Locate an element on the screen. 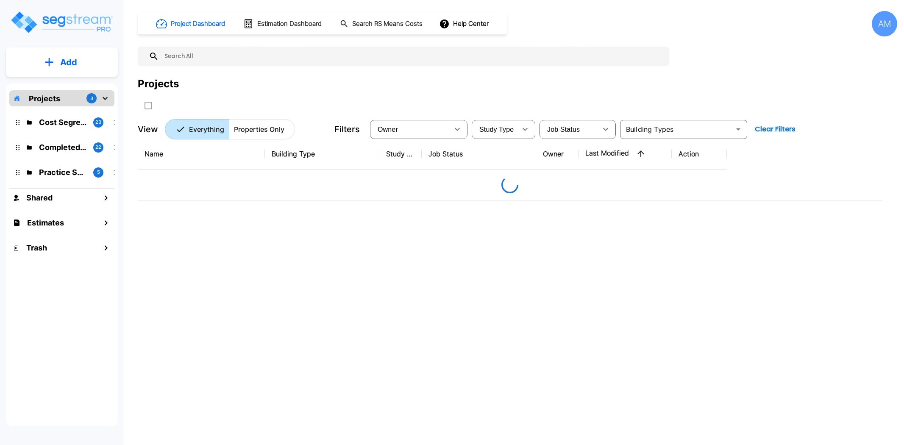 The height and width of the screenshot is (445, 904). div: Projects is located at coordinates (158, 84).